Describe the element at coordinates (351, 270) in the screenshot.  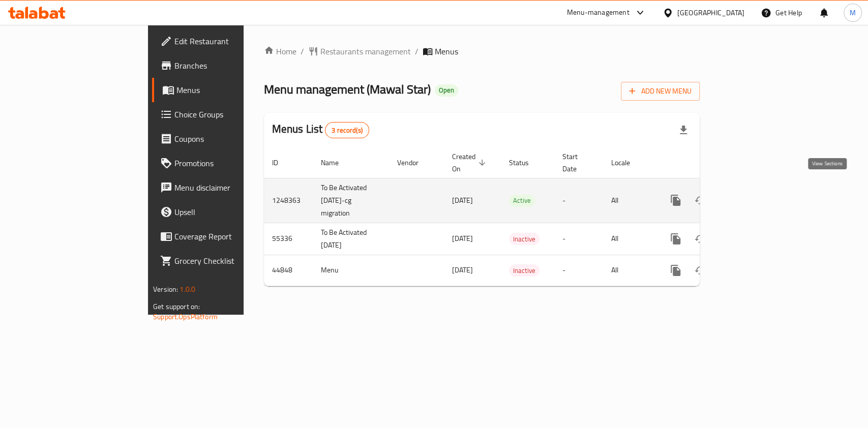
I see `td: Menu` at that location.